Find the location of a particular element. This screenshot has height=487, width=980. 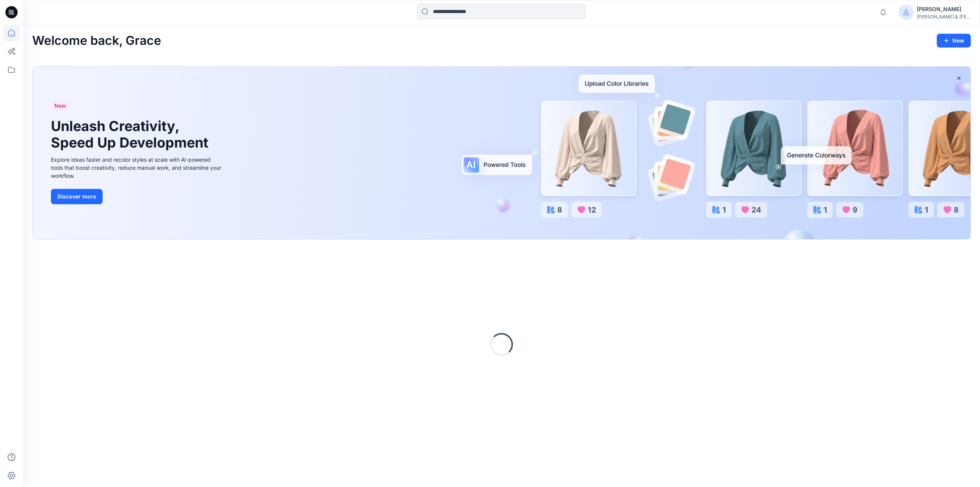

span: New is located at coordinates (60, 106).